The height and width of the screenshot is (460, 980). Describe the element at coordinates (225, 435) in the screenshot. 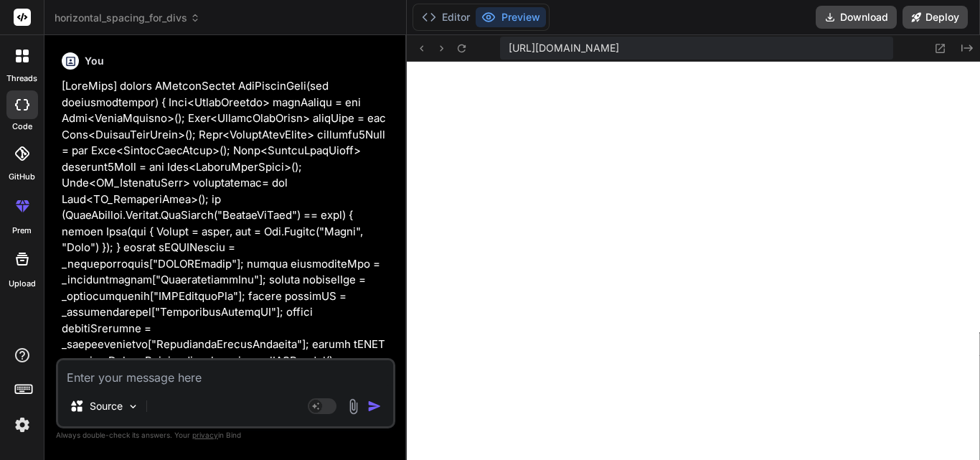

I see `p: Always double-check its answers. Your in Bind` at that location.